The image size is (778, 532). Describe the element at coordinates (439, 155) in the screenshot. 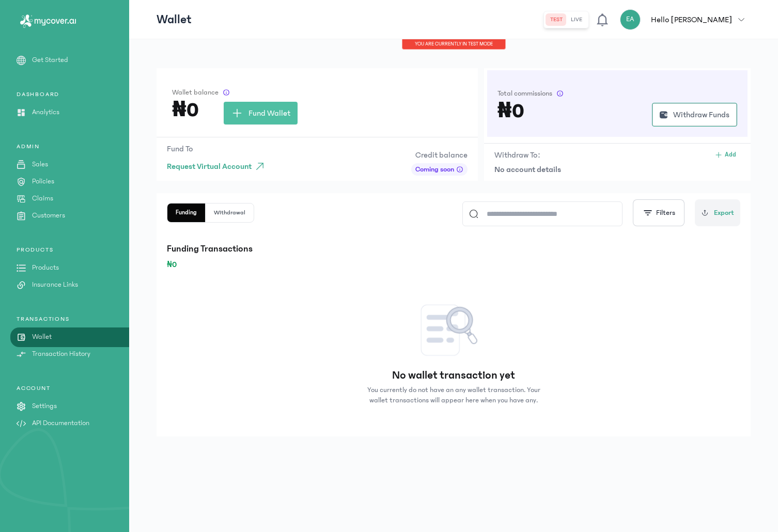

I see `p: Credit balance` at that location.